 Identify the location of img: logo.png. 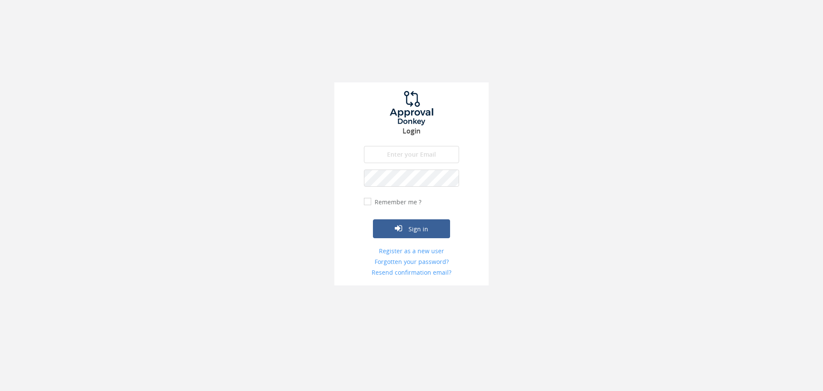
(412, 108).